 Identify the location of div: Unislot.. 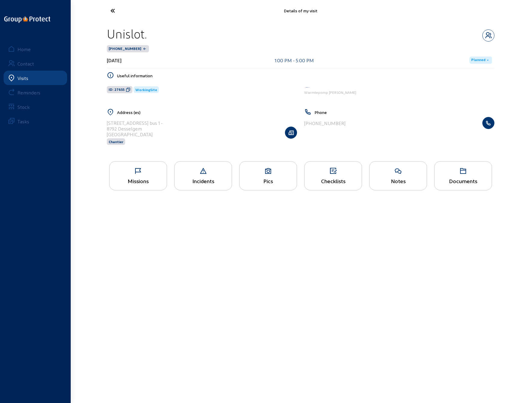
(127, 33).